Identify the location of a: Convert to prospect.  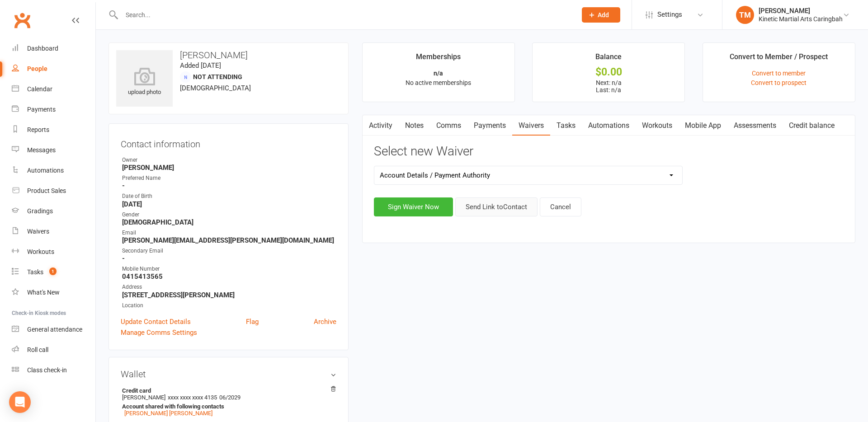
(779, 83).